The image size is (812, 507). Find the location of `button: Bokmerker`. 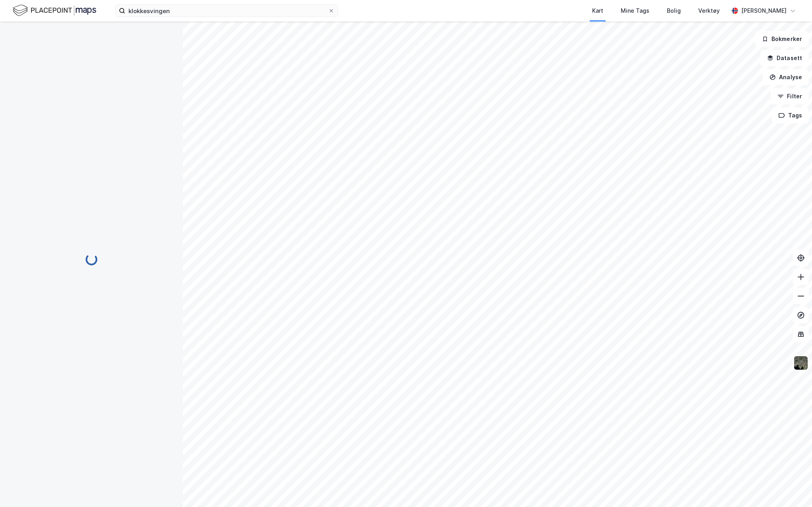

button: Bokmerker is located at coordinates (782, 39).